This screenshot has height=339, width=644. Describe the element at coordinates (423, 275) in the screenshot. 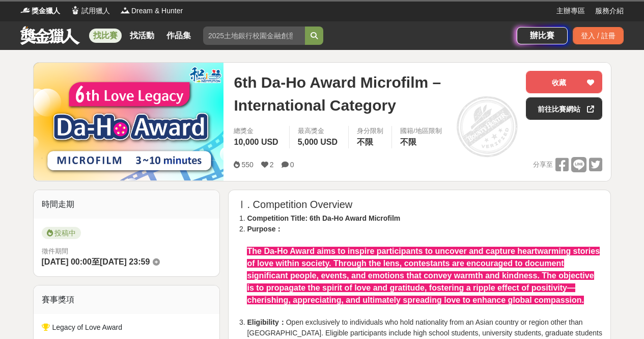

I see `strong: The Da-Ho Award aims to inspire participants to uncover and capture heartwarming stories of love ...` at that location.